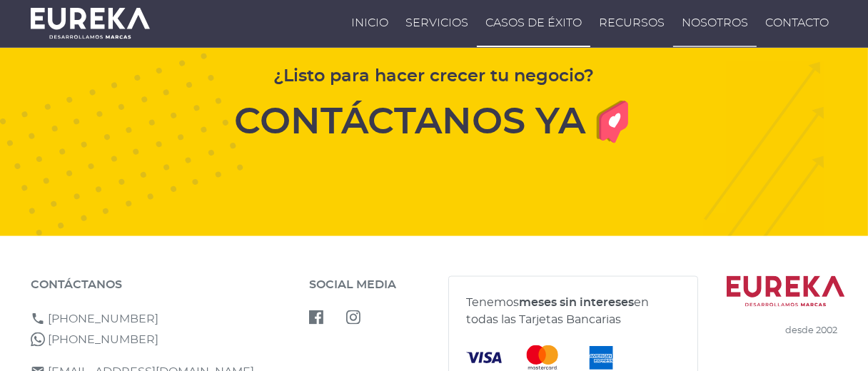 The image size is (868, 371). I want to click on img: 2258e7e.svg, so click(613, 122).